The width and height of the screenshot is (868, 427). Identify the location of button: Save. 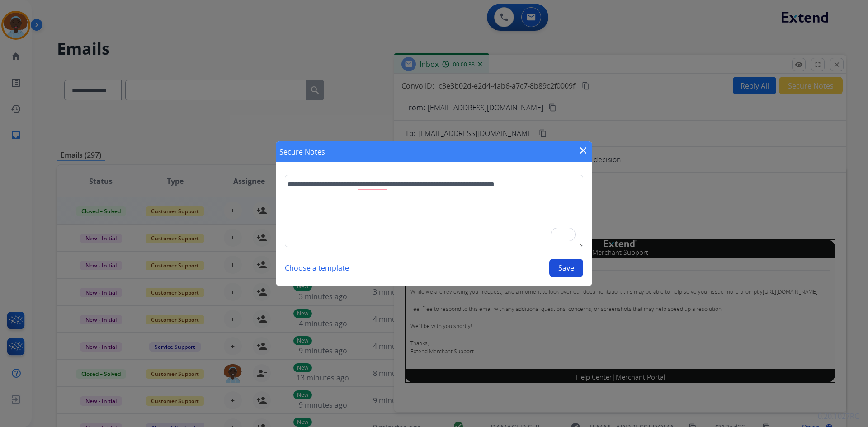
(566, 268).